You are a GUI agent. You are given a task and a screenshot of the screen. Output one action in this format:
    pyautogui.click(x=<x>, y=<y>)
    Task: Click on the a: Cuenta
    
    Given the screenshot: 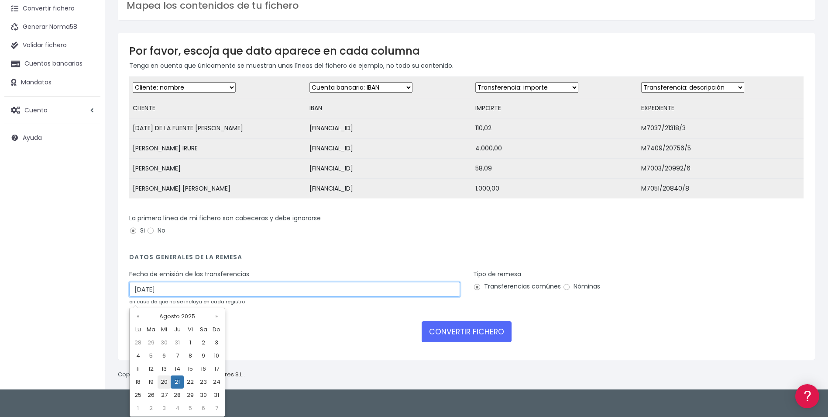 What is the action you would take?
    pyautogui.click(x=52, y=110)
    